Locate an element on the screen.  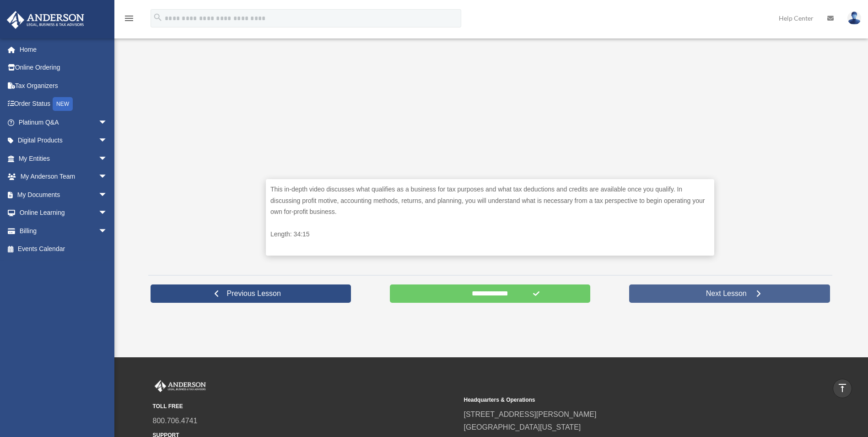
a: Previous Lesson is located at coordinates (251, 293).